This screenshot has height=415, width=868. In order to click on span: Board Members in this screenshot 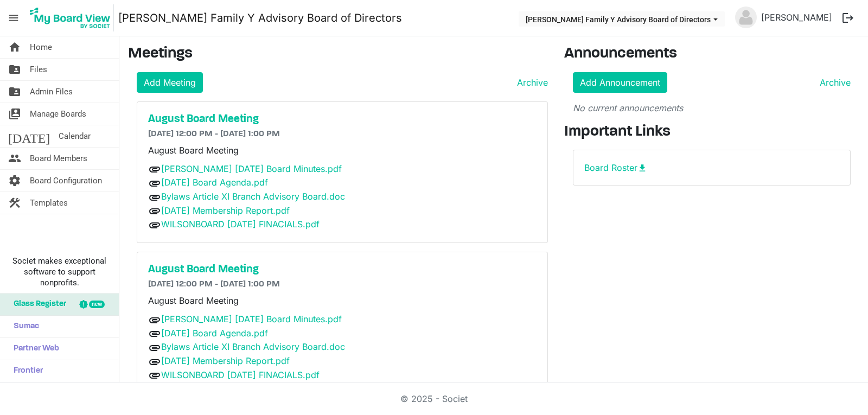, I will do `click(59, 158)`.